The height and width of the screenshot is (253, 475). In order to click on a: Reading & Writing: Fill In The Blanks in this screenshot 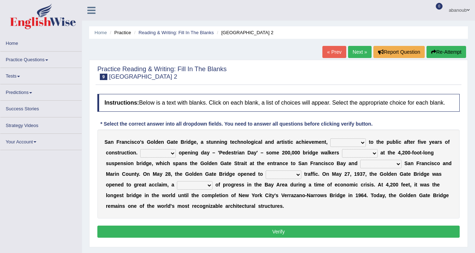, I will do `click(176, 32)`.